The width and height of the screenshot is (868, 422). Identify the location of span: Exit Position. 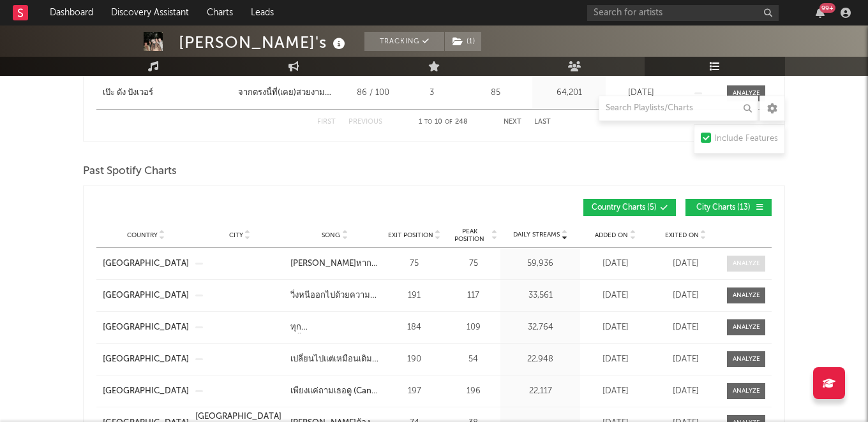
(410, 235).